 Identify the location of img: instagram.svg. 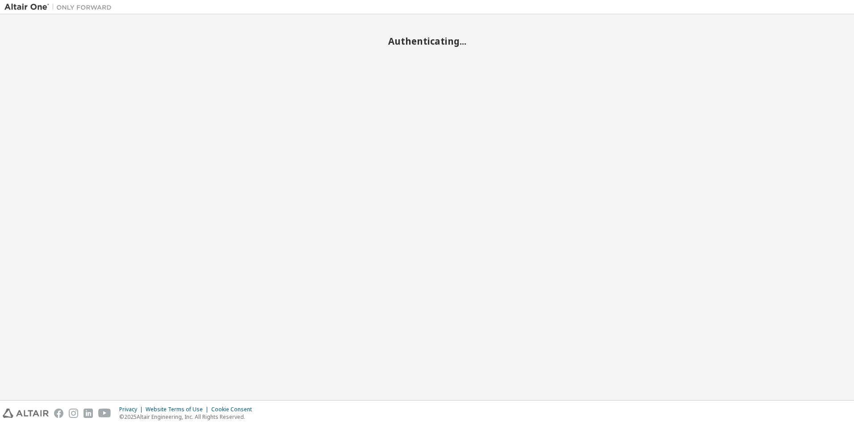
(73, 413).